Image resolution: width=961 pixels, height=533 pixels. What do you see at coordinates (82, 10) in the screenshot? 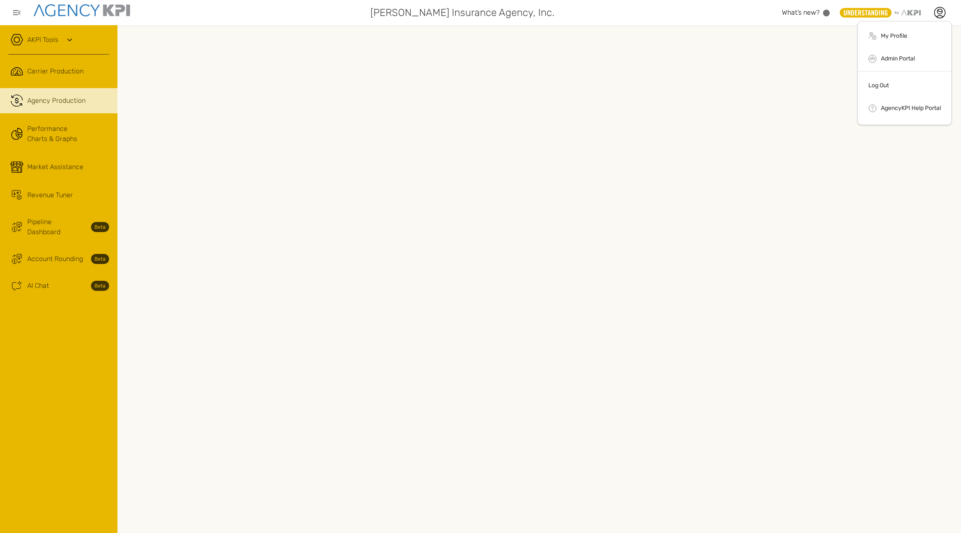
I see `img: agencykpi-logo-550x69-2d9e3fa8.png` at bounding box center [82, 10].